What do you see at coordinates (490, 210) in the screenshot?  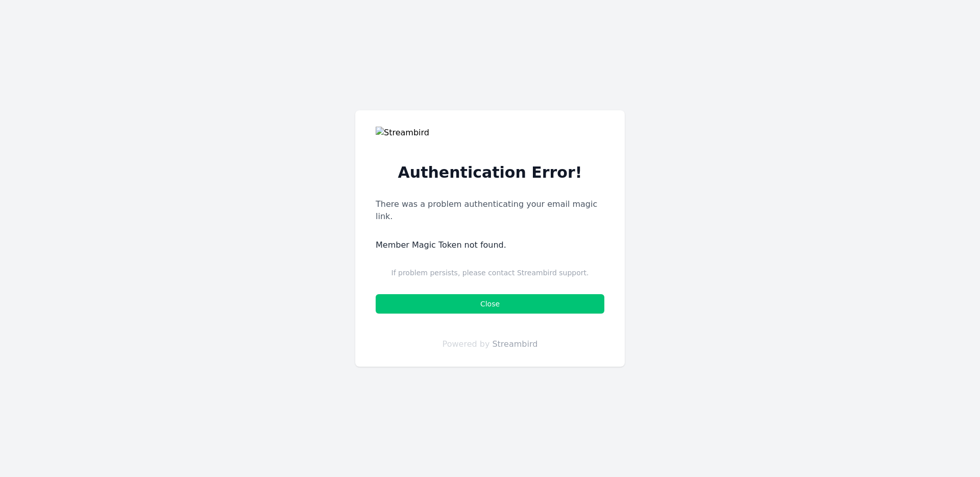 I see `p: There was a problem authenticating your email magic link.` at bounding box center [490, 210].